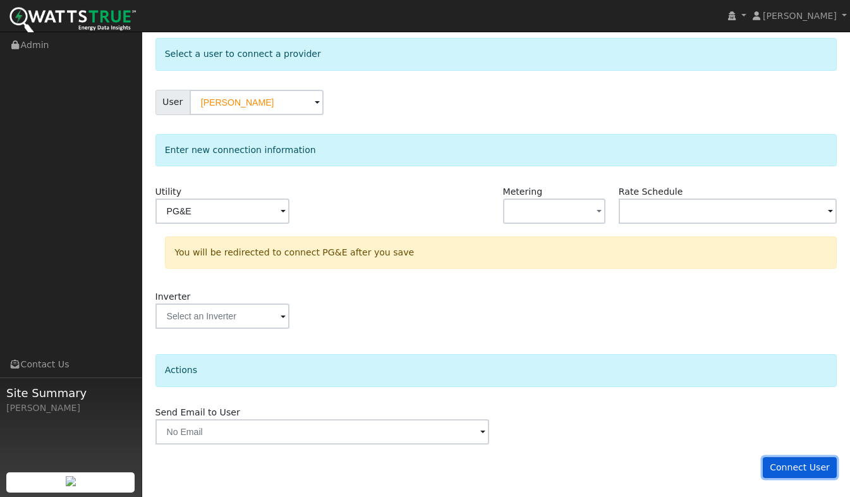 The width and height of the screenshot is (850, 497). What do you see at coordinates (173, 296) in the screenshot?
I see `label: Inverter` at bounding box center [173, 296].